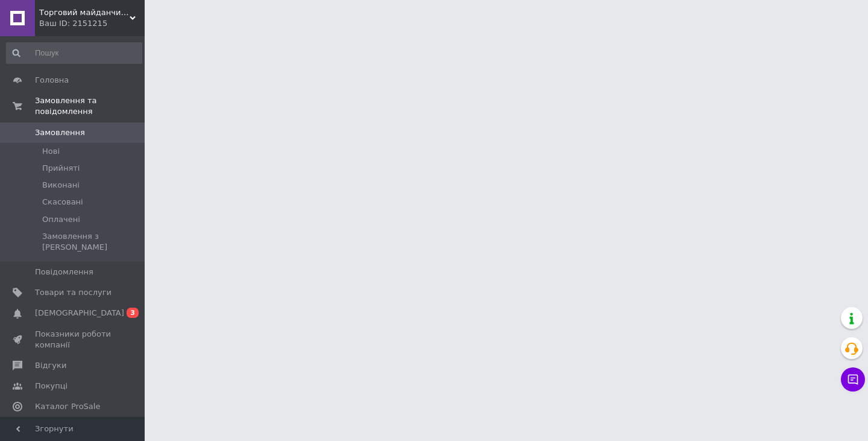 The width and height of the screenshot is (868, 441). I want to click on span: Нові, so click(50, 151).